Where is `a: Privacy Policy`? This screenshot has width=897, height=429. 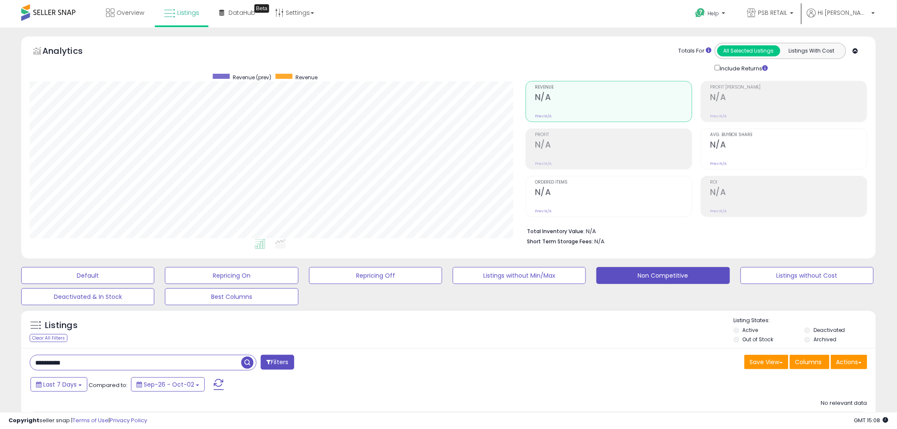 a: Privacy Policy is located at coordinates (128, 420).